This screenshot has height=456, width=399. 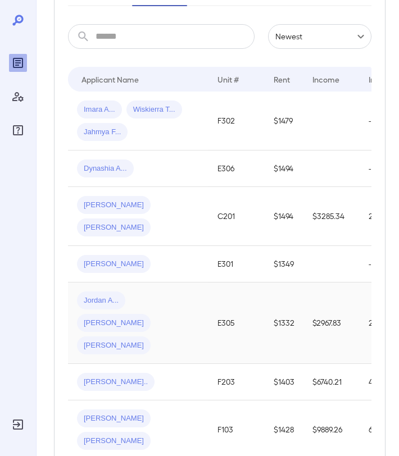 I want to click on div: Reports, so click(x=18, y=63).